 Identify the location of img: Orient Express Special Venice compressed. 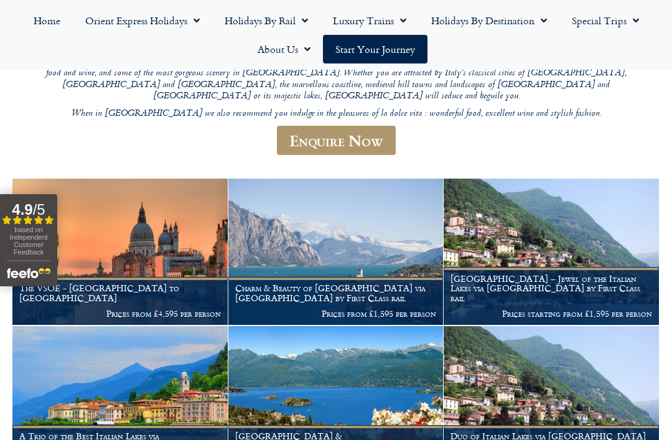
(120, 252).